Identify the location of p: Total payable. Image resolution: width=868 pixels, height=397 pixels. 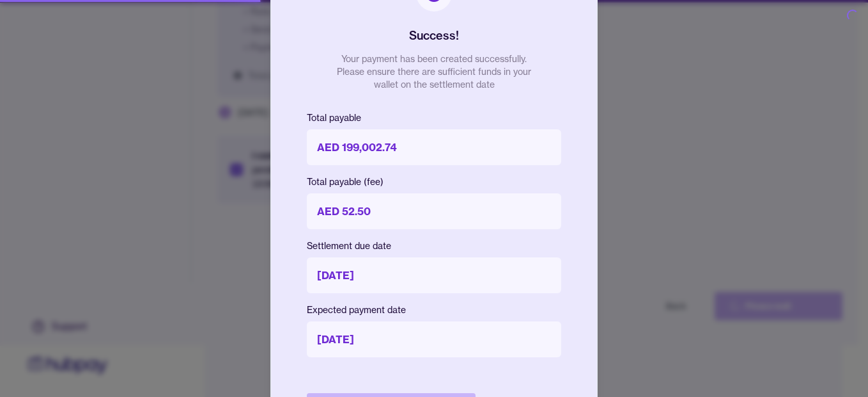
(434, 118).